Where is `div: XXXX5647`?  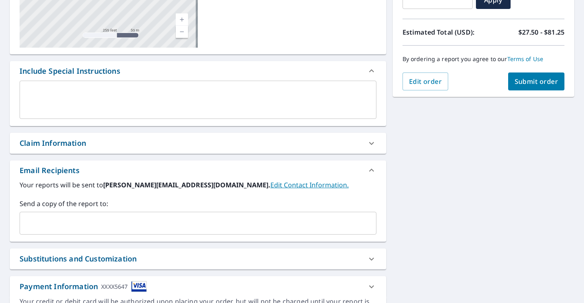 div: XXXX5647 is located at coordinates (114, 286).